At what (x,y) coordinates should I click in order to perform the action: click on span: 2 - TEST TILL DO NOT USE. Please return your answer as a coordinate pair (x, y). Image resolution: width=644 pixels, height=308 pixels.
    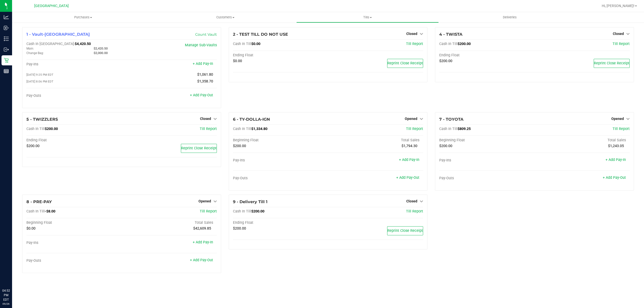
    Looking at the image, I should click on (260, 34).